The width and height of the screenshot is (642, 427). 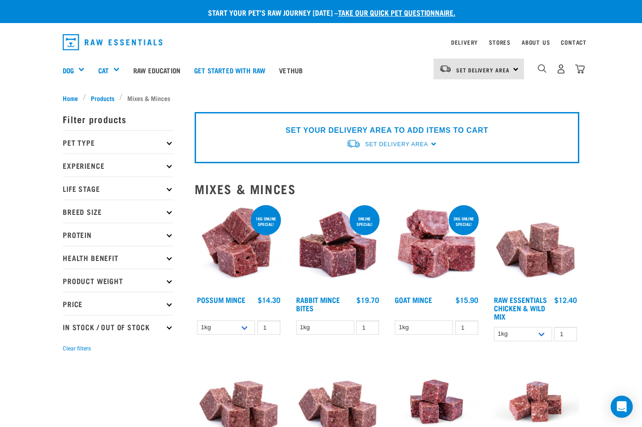 What do you see at coordinates (118, 304) in the screenshot?
I see `p: Price` at bounding box center [118, 304].